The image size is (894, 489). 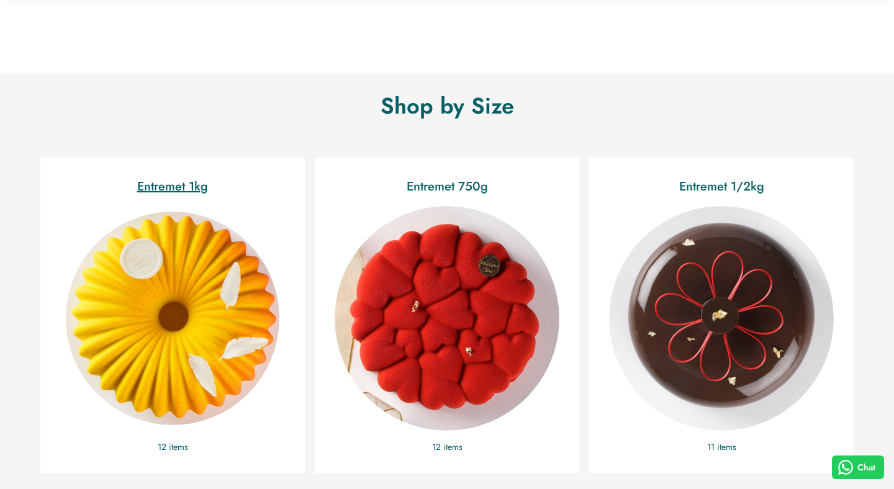 What do you see at coordinates (447, 106) in the screenshot?
I see `h2: Shop by Size` at bounding box center [447, 106].